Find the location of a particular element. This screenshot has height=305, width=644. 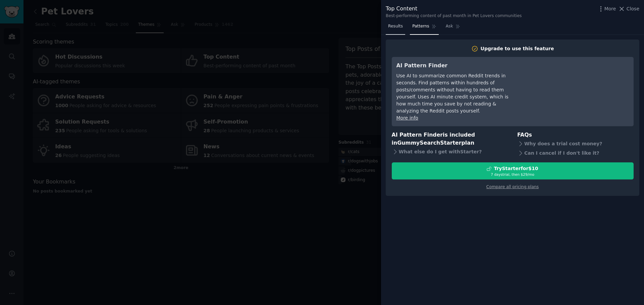

button: Close is located at coordinates (629, 9).